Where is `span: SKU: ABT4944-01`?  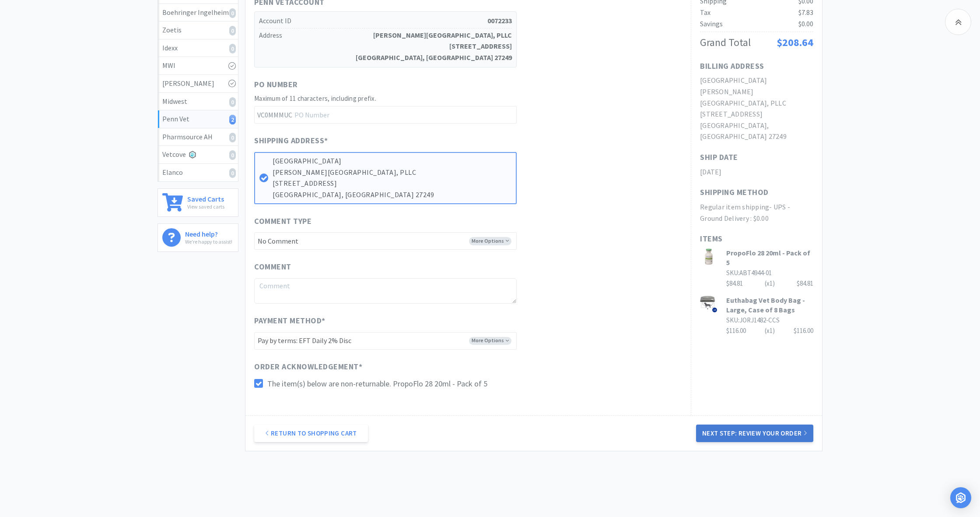
span: SKU: ABT4944-01 is located at coordinates (749, 272).